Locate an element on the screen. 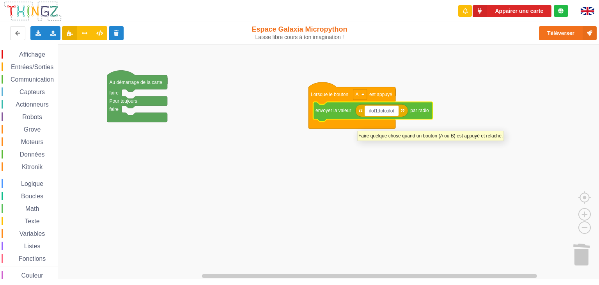  span: Actionneurs is located at coordinates (32, 104).